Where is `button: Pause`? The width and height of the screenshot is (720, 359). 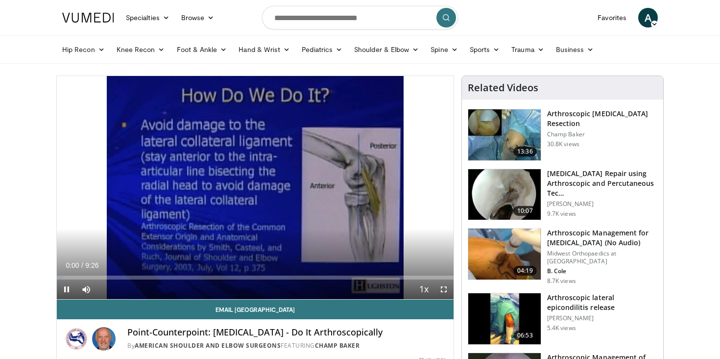 button: Pause is located at coordinates (67, 289).